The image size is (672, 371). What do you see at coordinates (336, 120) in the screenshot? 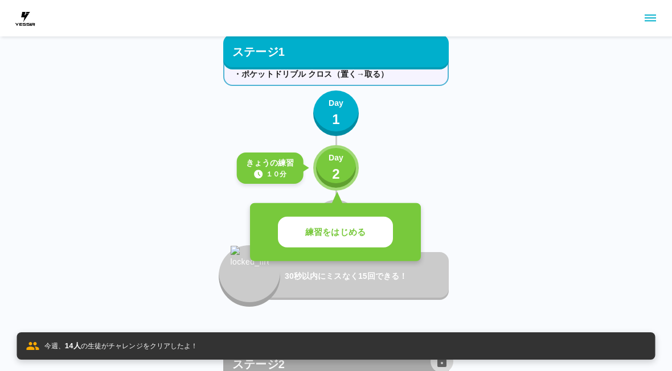
I see `p: 1` at bounding box center [336, 120].